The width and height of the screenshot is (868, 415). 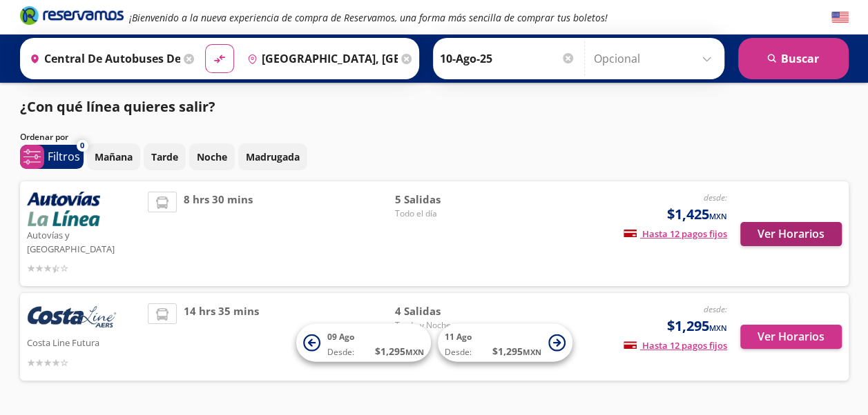 I want to click on span: Tarde y Noche, so click(x=443, y=326).